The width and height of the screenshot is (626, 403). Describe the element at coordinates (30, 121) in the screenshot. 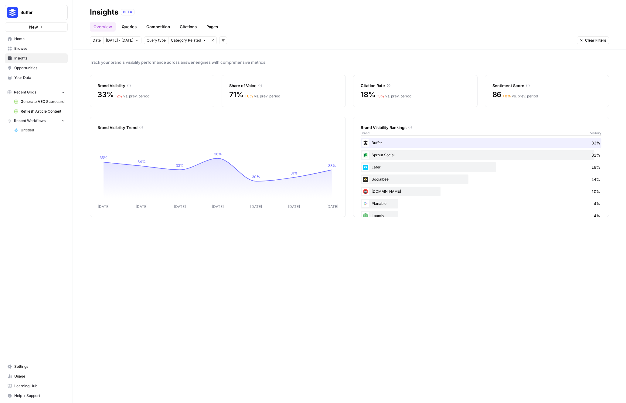

I see `span: Recent Workflows` at that location.